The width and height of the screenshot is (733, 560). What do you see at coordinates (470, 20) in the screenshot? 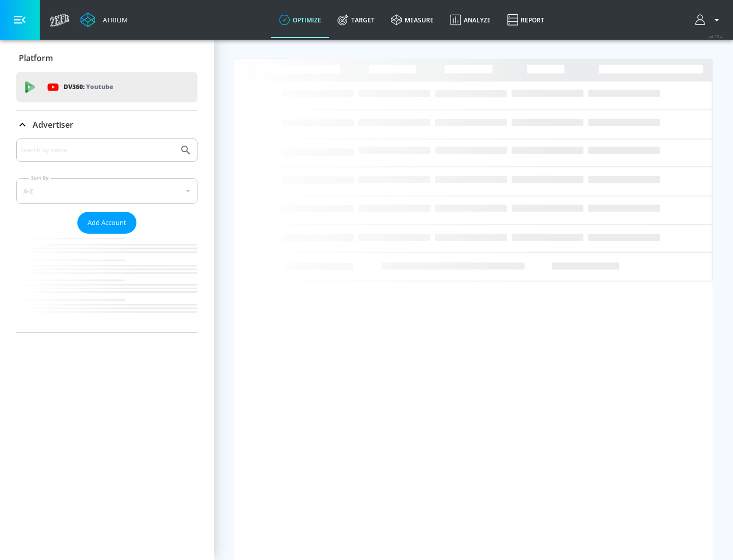
I see `a: Analyze` at bounding box center [470, 20].